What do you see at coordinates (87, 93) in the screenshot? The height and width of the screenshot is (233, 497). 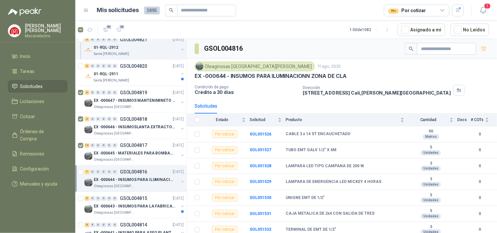 I see `div: 3` at bounding box center [87, 93].